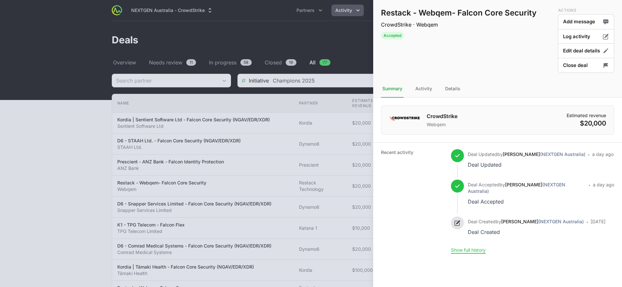 Image resolution: width=622 pixels, height=287 pixels. What do you see at coordinates (586, 22) in the screenshot?
I see `button: Add message` at bounding box center [586, 22].